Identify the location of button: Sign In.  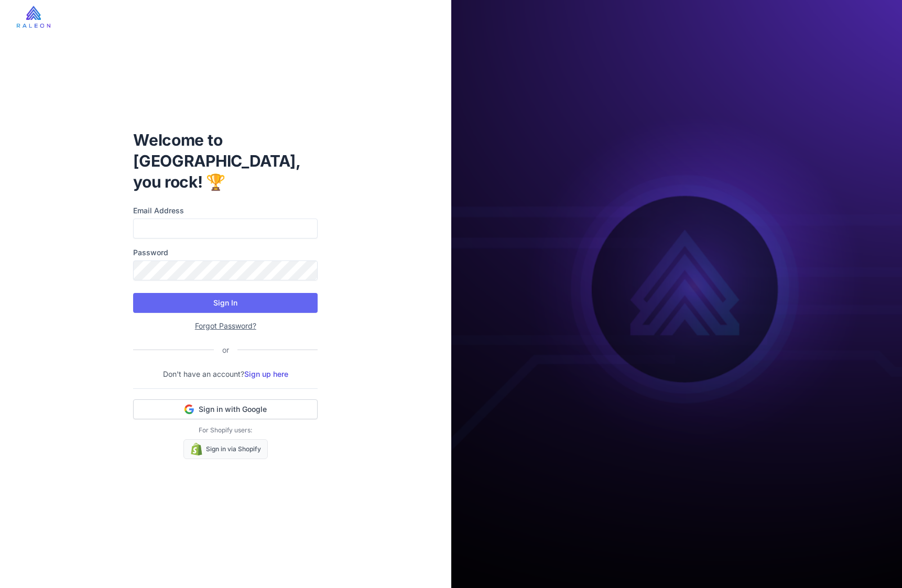
(225, 303).